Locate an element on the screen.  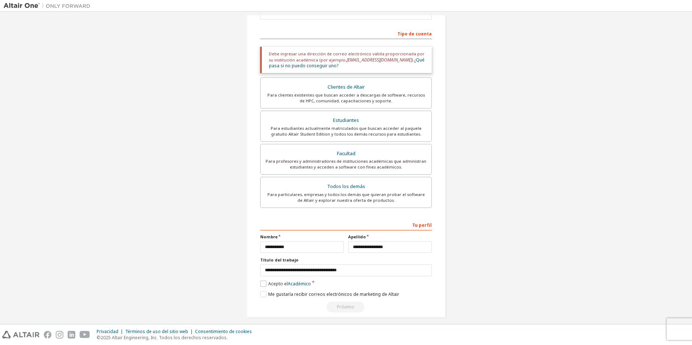
a: Académico is located at coordinates (299, 284).